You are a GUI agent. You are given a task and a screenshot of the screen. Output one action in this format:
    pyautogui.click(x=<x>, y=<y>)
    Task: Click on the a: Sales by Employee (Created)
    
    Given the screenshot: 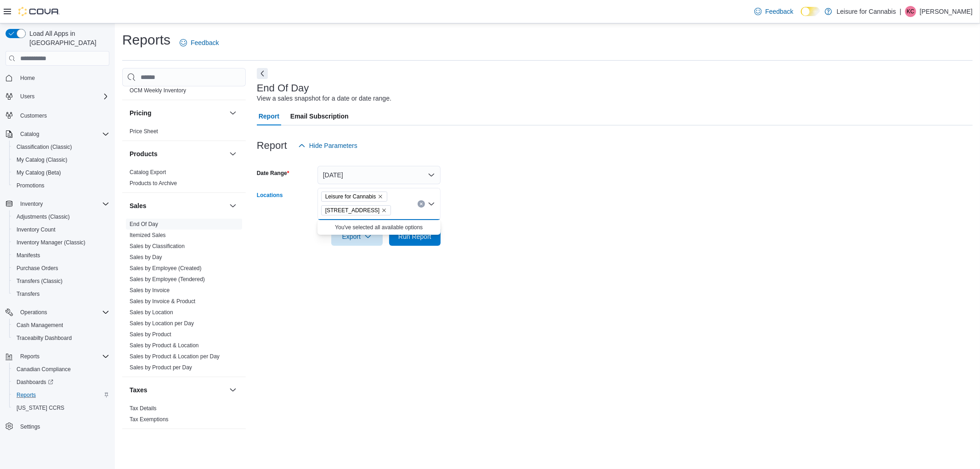 What is the action you would take?
    pyautogui.click(x=165, y=268)
    